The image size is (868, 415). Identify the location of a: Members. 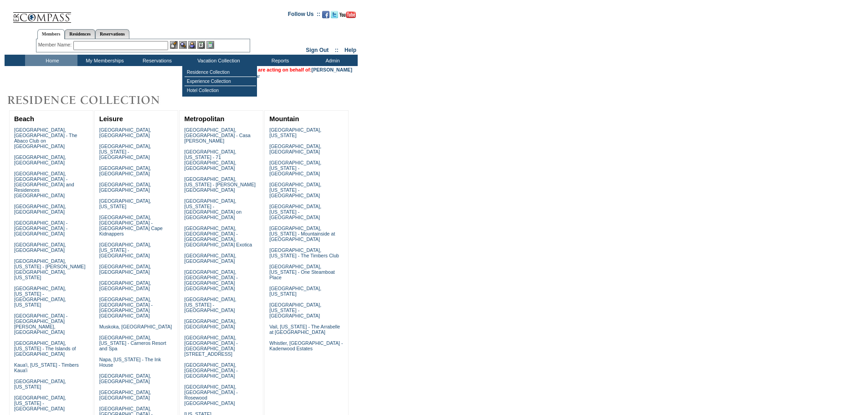
(51, 34).